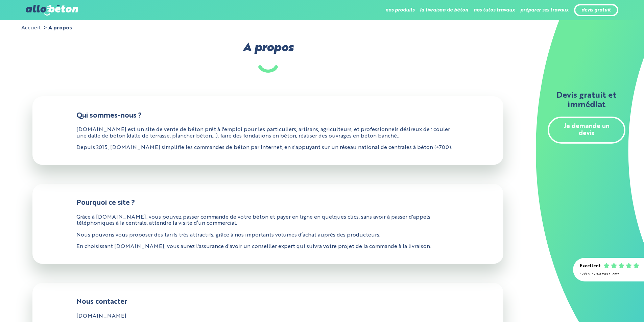 The image size is (644, 322). Describe the element at coordinates (268, 235) in the screenshot. I see `p: Nous pouvons vous proposer des tarifs très attractifs, grâce à nos importants volumes d’achat aup...` at that location.